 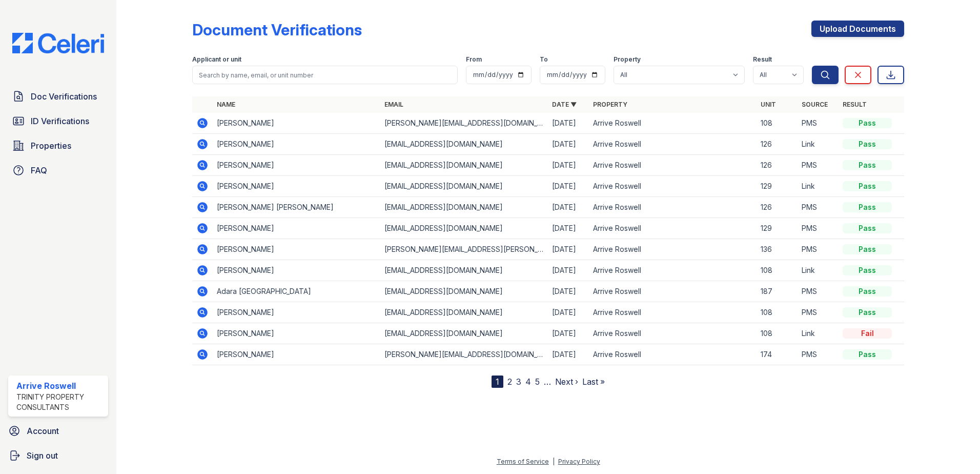 What do you see at coordinates (325, 75) in the screenshot?
I see `input: Search by name, email, or unit number` at bounding box center [325, 75].